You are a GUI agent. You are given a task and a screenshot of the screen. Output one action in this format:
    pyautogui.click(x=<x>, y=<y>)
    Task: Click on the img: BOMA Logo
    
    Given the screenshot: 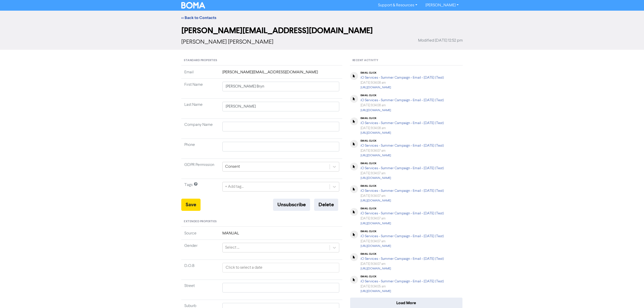 What is the action you would take?
    pyautogui.click(x=193, y=6)
    